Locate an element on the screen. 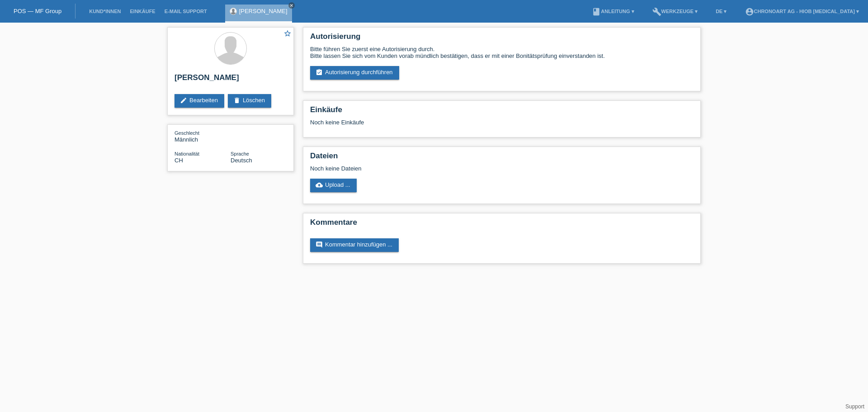 This screenshot has height=412, width=868. a: Einkäufe is located at coordinates (142, 12).